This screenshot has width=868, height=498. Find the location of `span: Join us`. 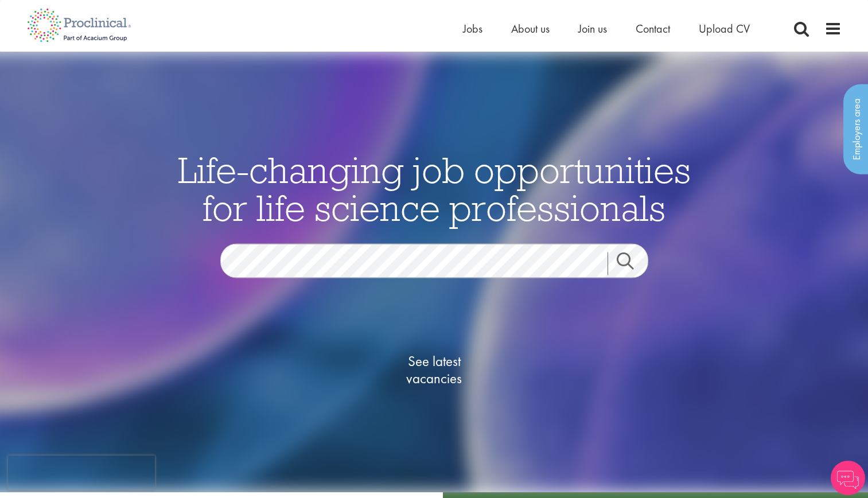

span: Join us is located at coordinates (593, 29).